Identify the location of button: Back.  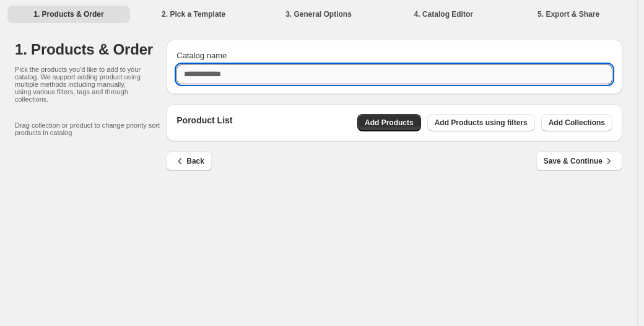
(189, 161).